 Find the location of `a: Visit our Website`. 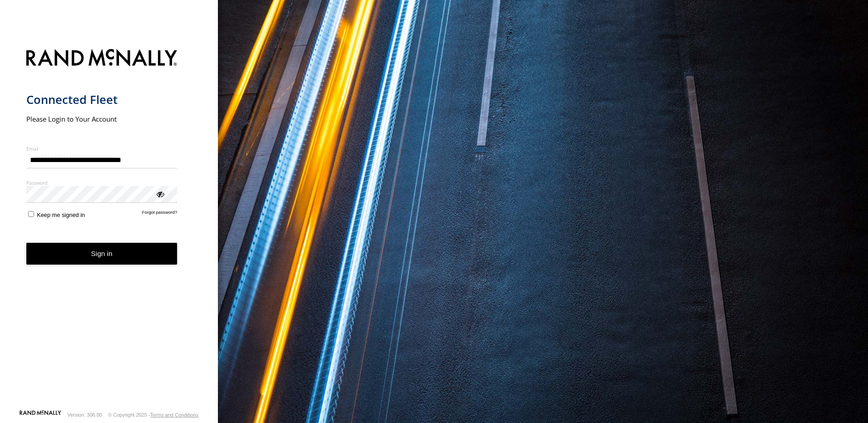

a: Visit our Website is located at coordinates (41, 415).